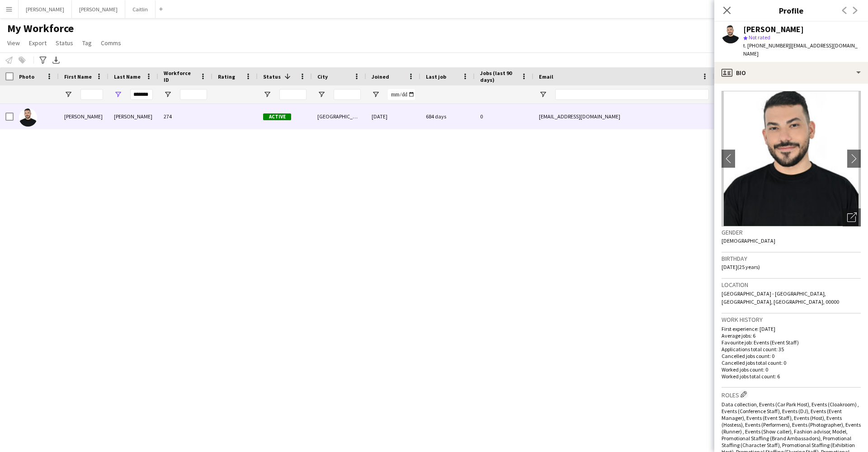 This screenshot has width=868, height=452. I want to click on input: Email Filter Input, so click(633, 95).